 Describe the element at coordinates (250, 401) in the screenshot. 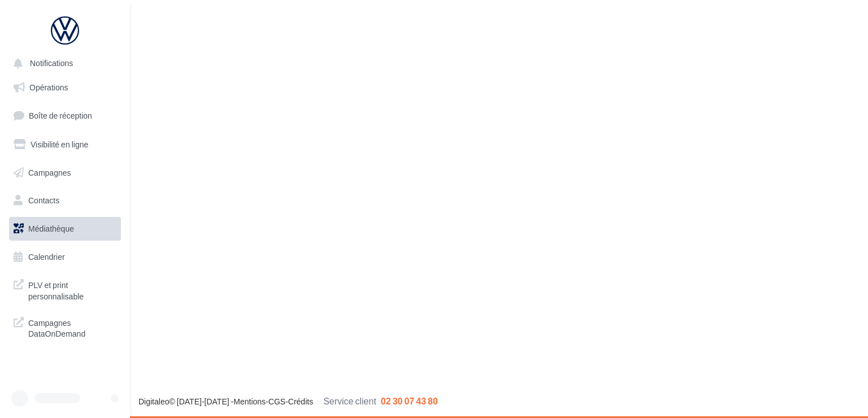

I see `a: Mentions` at that location.